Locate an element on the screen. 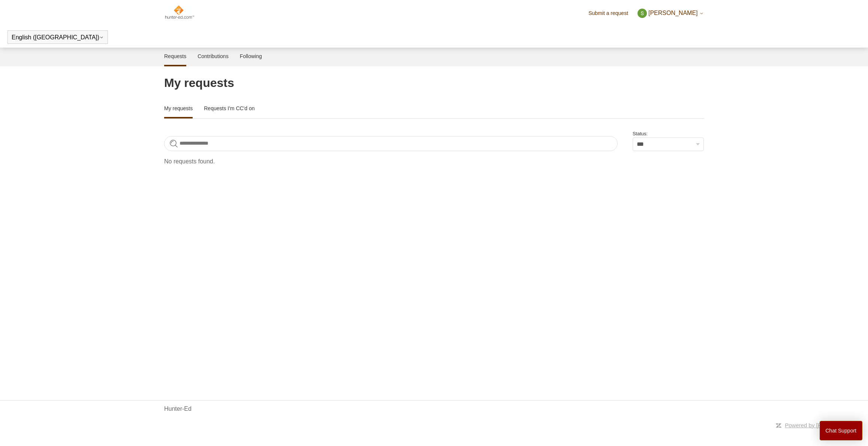  a: My requests is located at coordinates (179, 108).